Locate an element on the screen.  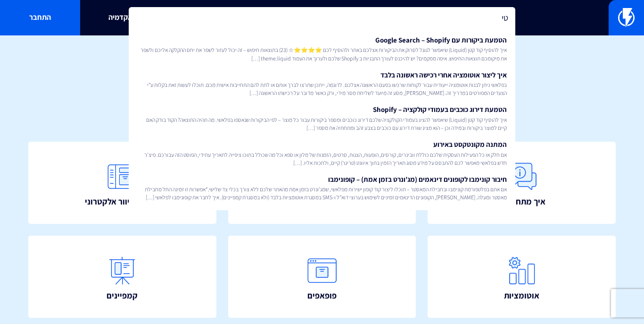
span: איך מתחילים? is located at coordinates (522, 202).